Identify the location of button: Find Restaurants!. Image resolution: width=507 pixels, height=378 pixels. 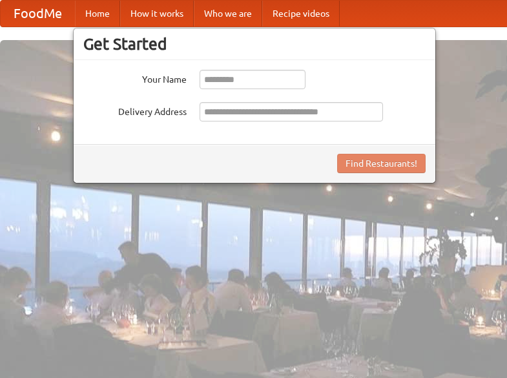
(381, 163).